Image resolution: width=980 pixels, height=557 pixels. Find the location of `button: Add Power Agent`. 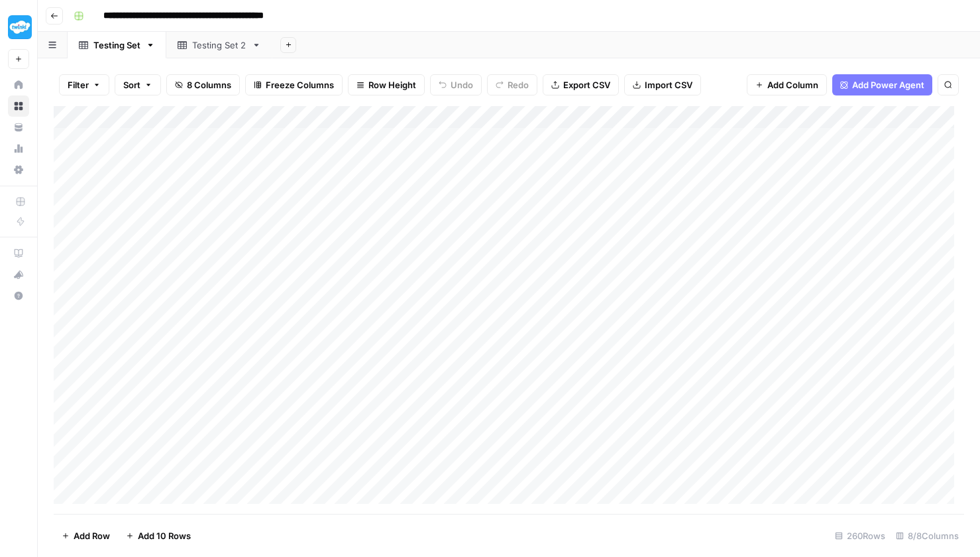

button: Add Power Agent is located at coordinates (882, 85).